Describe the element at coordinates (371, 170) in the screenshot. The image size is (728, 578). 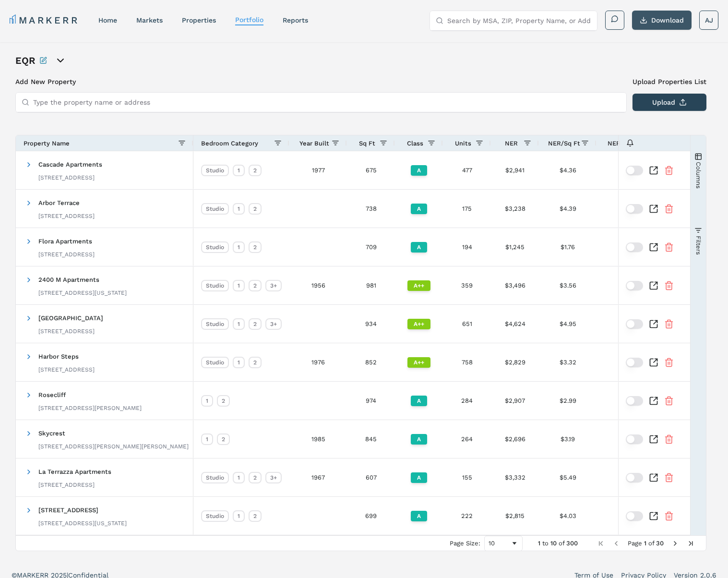
I see `div: 675` at that location.